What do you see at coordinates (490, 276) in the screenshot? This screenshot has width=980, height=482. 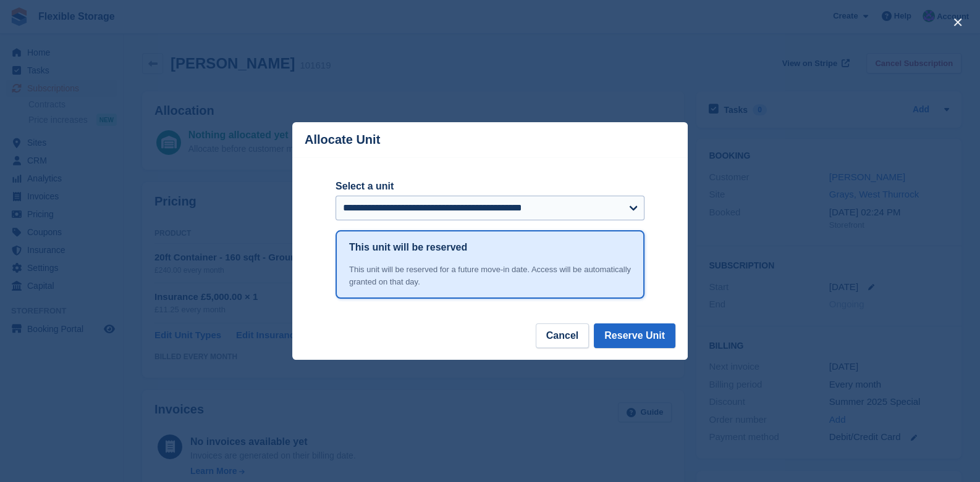 I see `div: This unit will be reserved for a future move-in date. Access will be automatically granted on tha...` at bounding box center [490, 276].